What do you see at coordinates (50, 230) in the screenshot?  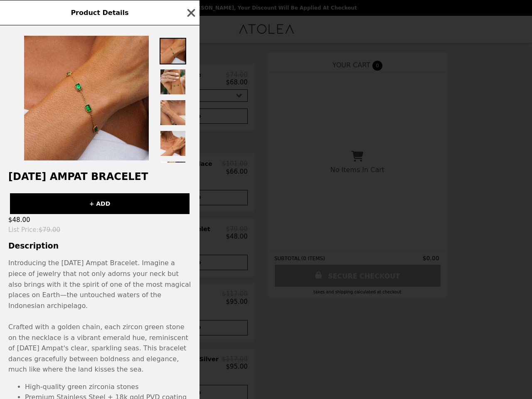 I see `span: $79.00` at bounding box center [50, 230].